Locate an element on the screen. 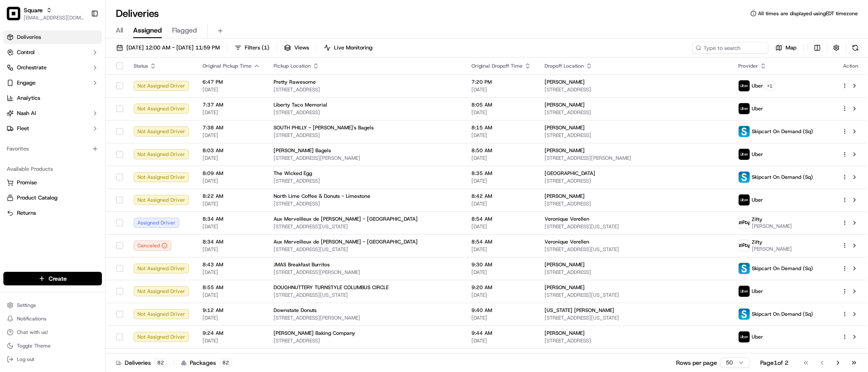 This screenshot has width=868, height=372. span: Skipcart On Demand (Sq) is located at coordinates (782, 132).